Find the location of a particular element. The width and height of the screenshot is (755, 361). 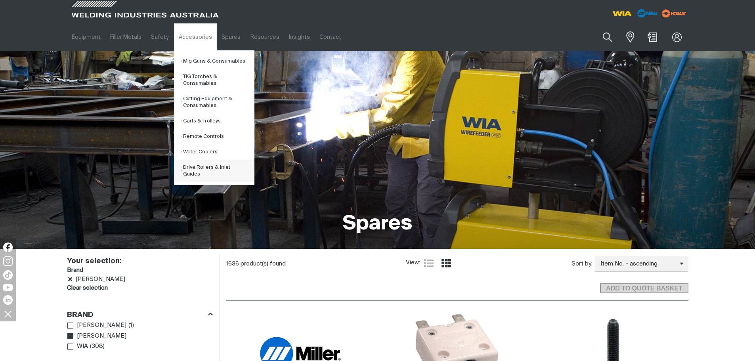

ul: Accessories Submenu is located at coordinates (214, 118).